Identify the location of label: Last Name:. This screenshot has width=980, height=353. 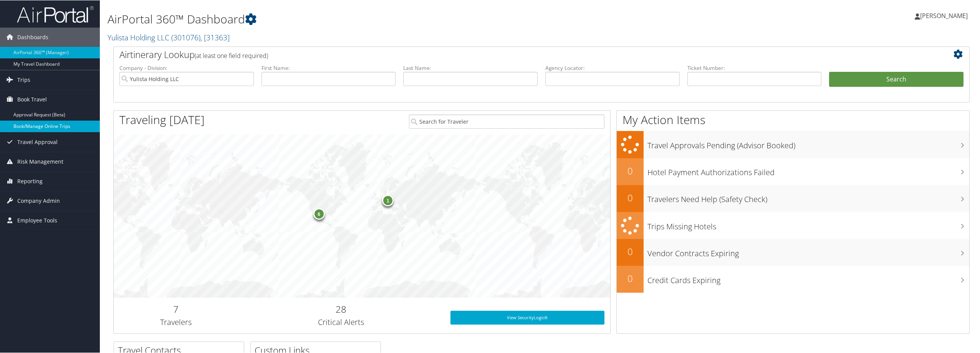
(470, 68).